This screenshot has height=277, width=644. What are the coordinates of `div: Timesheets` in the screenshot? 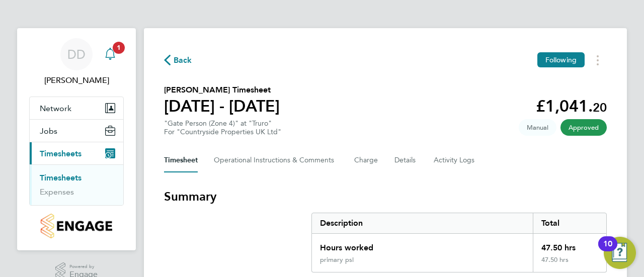 It's located at (77, 185).